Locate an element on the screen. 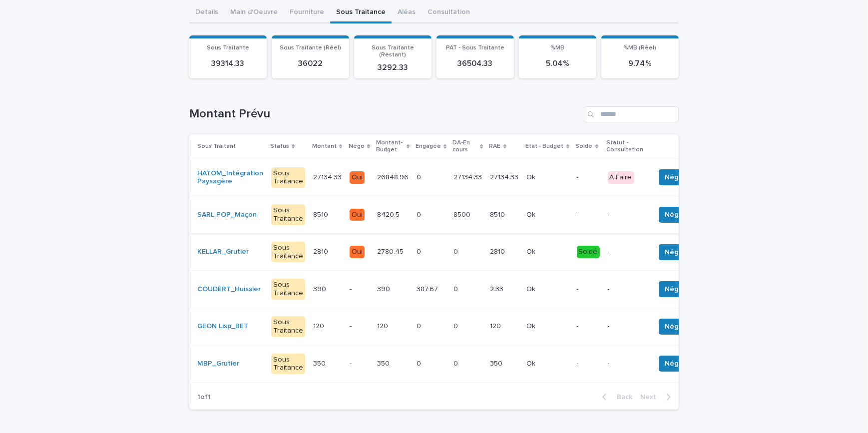 This screenshot has width=868, height=433. p: 39314.33 is located at coordinates (228, 63).